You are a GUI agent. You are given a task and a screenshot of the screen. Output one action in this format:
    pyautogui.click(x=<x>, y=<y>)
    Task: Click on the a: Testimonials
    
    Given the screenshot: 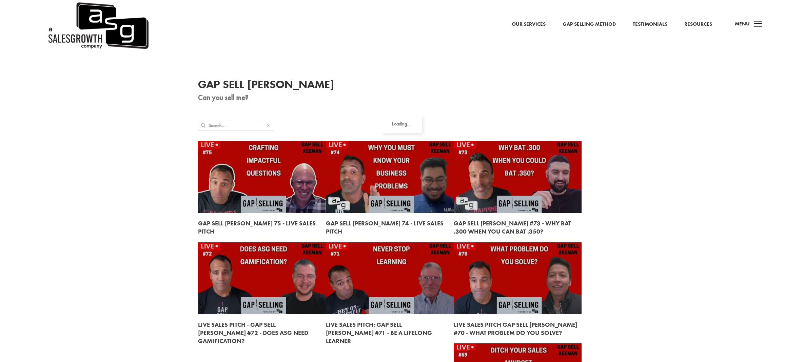 What is the action you would take?
    pyautogui.click(x=650, y=24)
    